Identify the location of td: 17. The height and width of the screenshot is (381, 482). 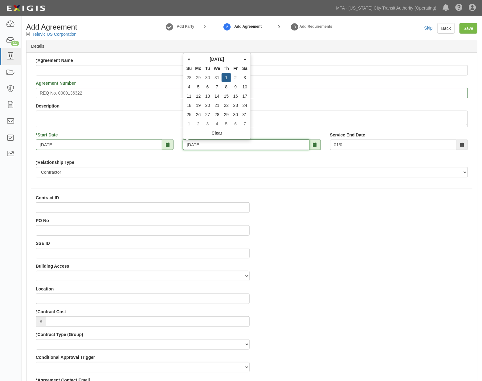
(245, 96).